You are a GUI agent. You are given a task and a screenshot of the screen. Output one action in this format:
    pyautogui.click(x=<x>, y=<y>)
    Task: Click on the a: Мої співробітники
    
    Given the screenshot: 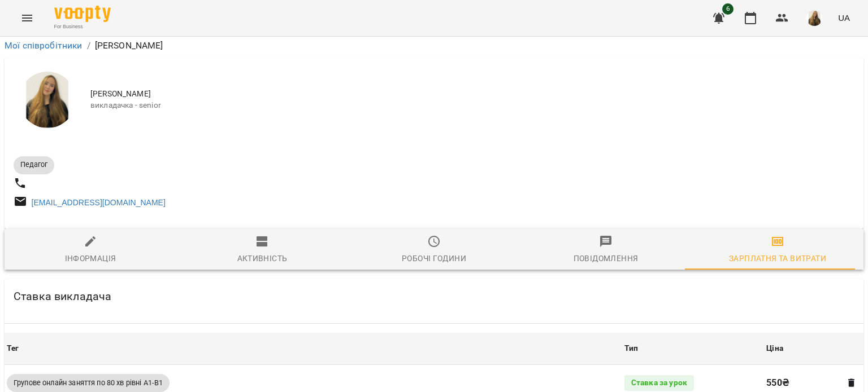 What is the action you would take?
    pyautogui.click(x=44, y=45)
    